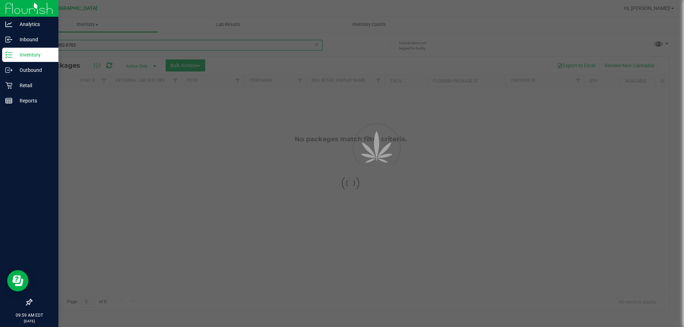 Image resolution: width=684 pixels, height=327 pixels. I want to click on inline-svg: Inbound, so click(9, 40).